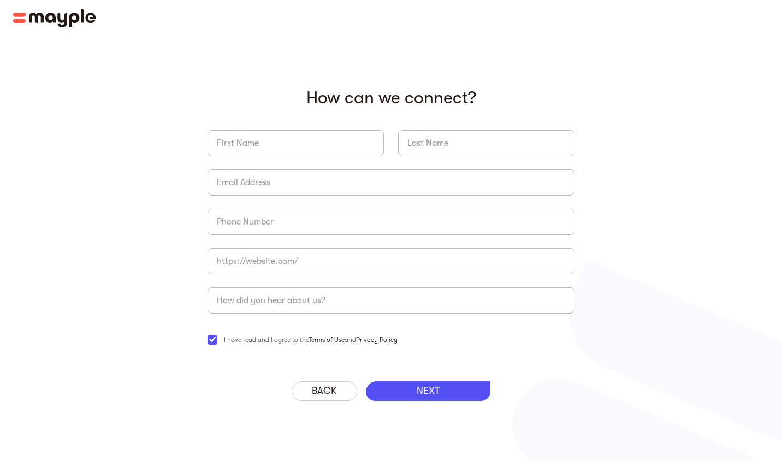 The height and width of the screenshot is (460, 782). Describe the element at coordinates (486, 143) in the screenshot. I see `input: Last Name` at that location.